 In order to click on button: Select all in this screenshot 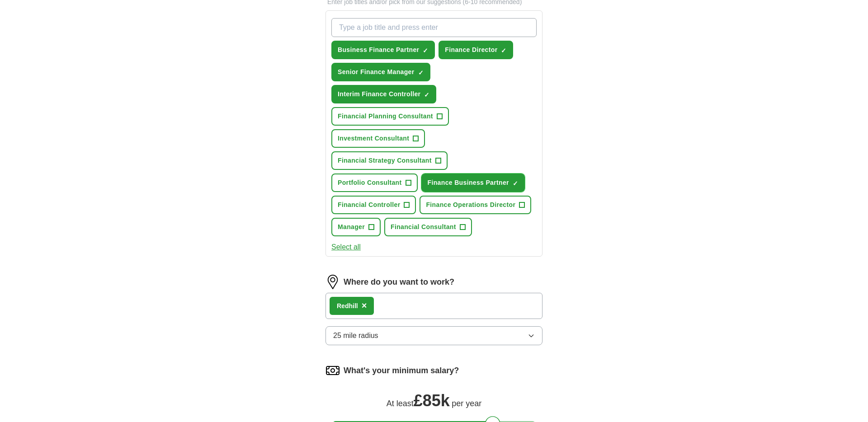, I will do `click(346, 247)`.